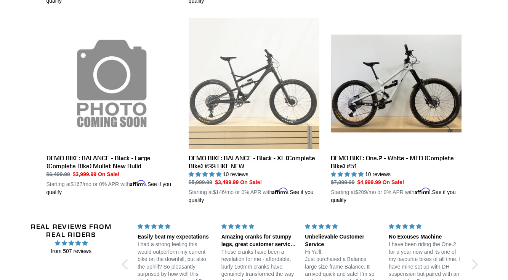  I want to click on span: from 507 reviews, so click(71, 251).